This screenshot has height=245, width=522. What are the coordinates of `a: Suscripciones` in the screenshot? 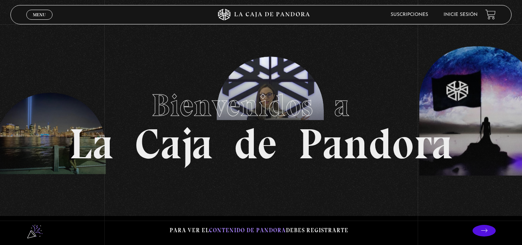 It's located at (409, 15).